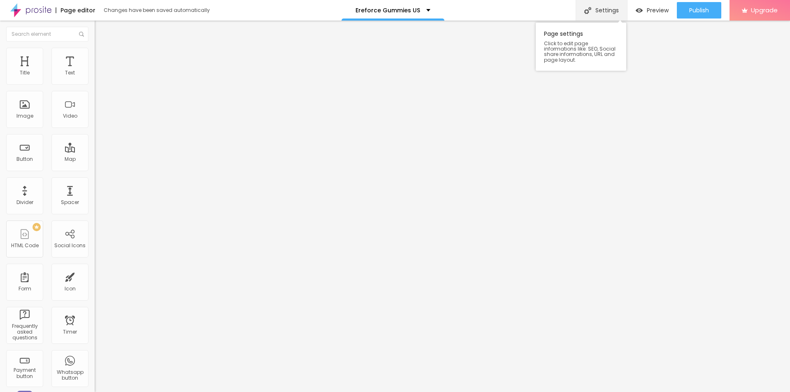 This screenshot has height=392, width=790. Describe the element at coordinates (70, 289) in the screenshot. I see `div: Icon` at that location.